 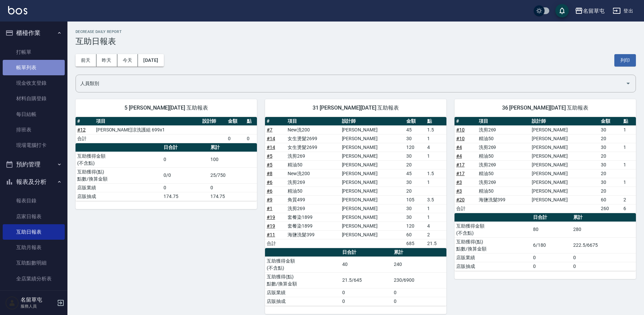 What do you see at coordinates (34, 83) in the screenshot?
I see `a: 現金收支登錄` at bounding box center [34, 83].